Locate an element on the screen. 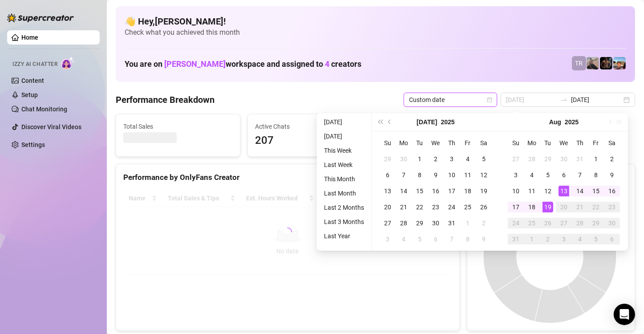 This screenshot has width=644, height=334. div: 1 is located at coordinates (420, 159).